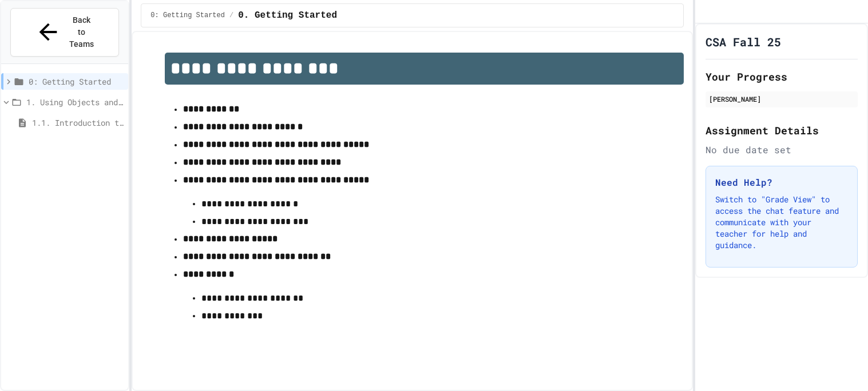 The image size is (868, 391). I want to click on div: No due date set, so click(782, 150).